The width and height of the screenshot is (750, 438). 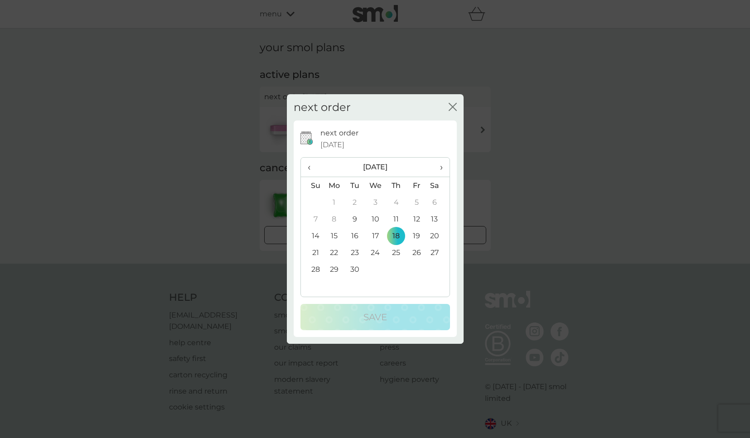 What do you see at coordinates (375, 236) in the screenshot?
I see `td: 17` at bounding box center [375, 236].